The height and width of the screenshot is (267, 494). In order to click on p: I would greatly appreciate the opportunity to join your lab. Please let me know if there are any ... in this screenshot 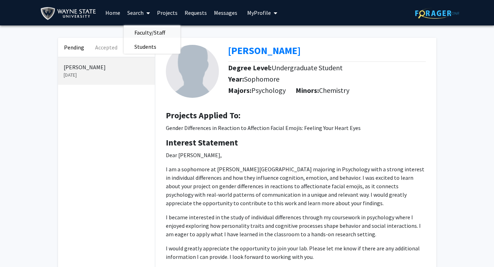, I will do `click(295, 253)`.